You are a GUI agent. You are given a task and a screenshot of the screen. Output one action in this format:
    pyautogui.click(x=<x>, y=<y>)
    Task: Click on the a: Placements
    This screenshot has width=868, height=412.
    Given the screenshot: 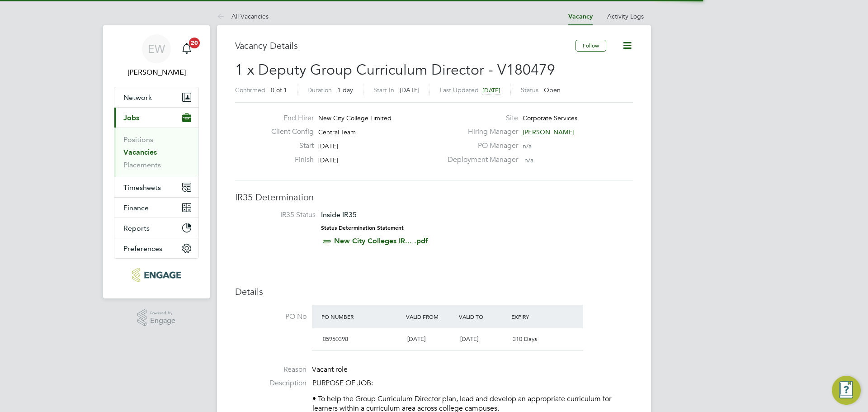 What is the action you would take?
    pyautogui.click(x=142, y=164)
    